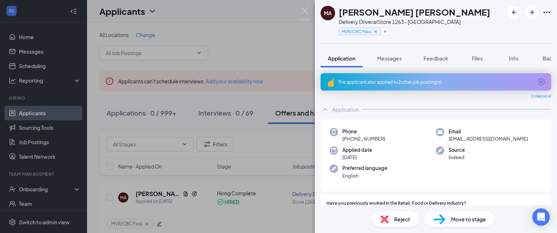 The height and width of the screenshot is (233, 557). I want to click on svg: Cross, so click(375, 32).